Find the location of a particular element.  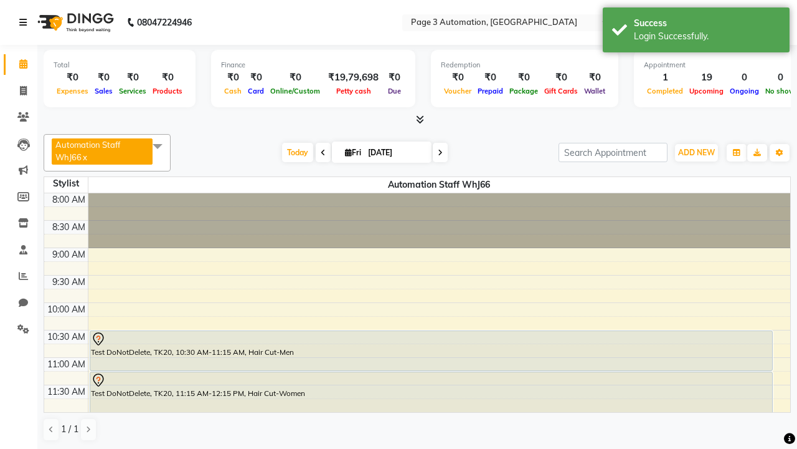

div: Test DoNotDelete, TK20, 11:15 AM-12:15 PM, Hair Cut-Women is located at coordinates (431, 398).